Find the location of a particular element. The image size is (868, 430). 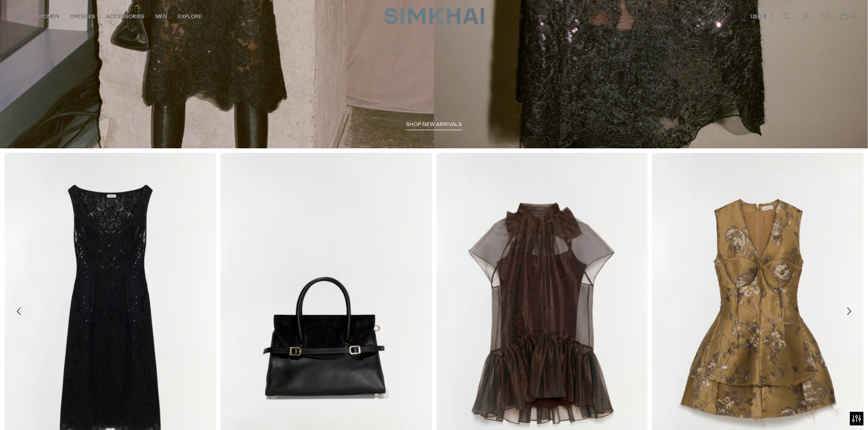

a: Open cart modal is located at coordinates (845, 17).